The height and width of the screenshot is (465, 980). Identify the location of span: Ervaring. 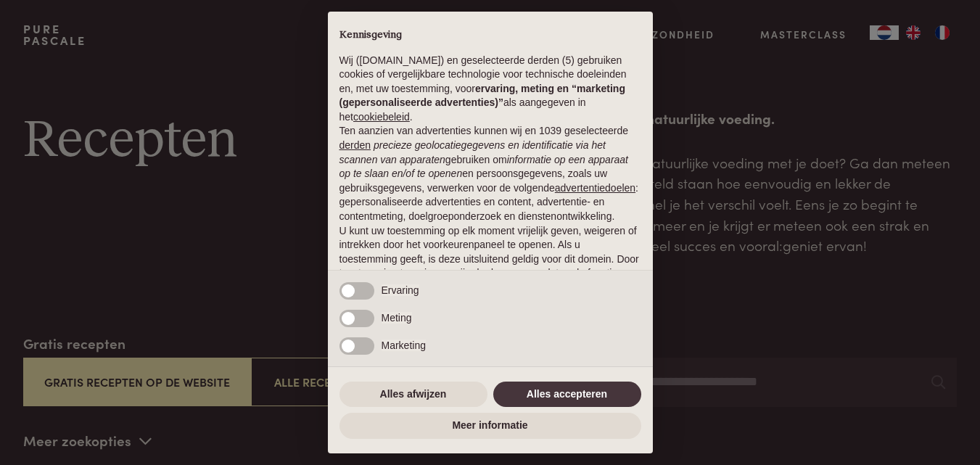
(400, 290).